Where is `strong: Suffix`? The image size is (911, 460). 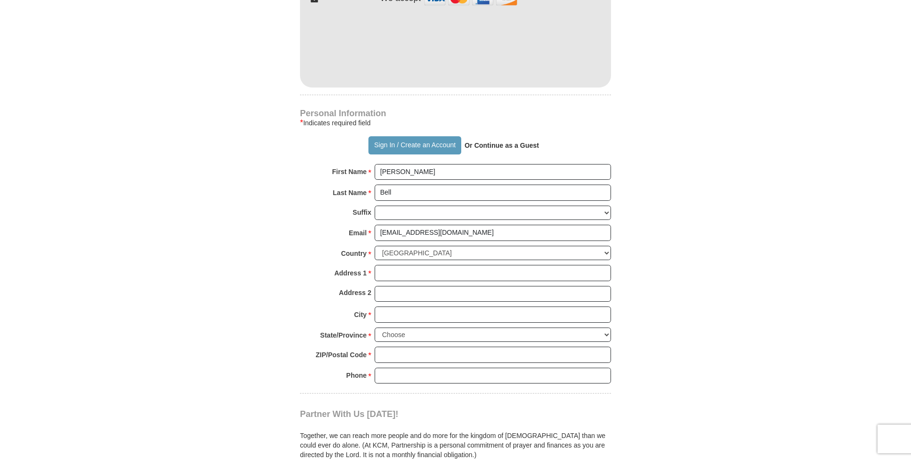 strong: Suffix is located at coordinates (362, 212).